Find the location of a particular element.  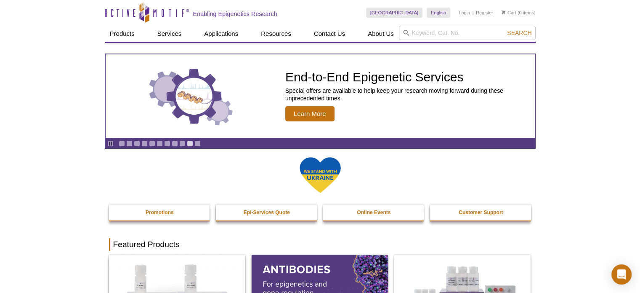

a: Promotions is located at coordinates (160, 212).